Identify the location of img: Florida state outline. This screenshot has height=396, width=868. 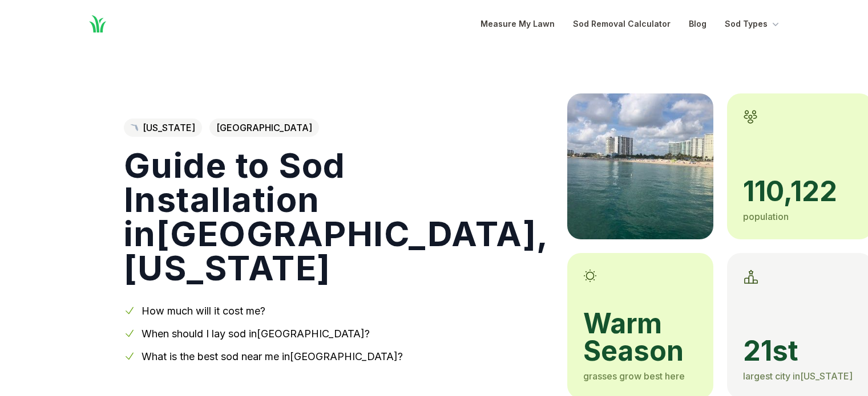
(134, 127).